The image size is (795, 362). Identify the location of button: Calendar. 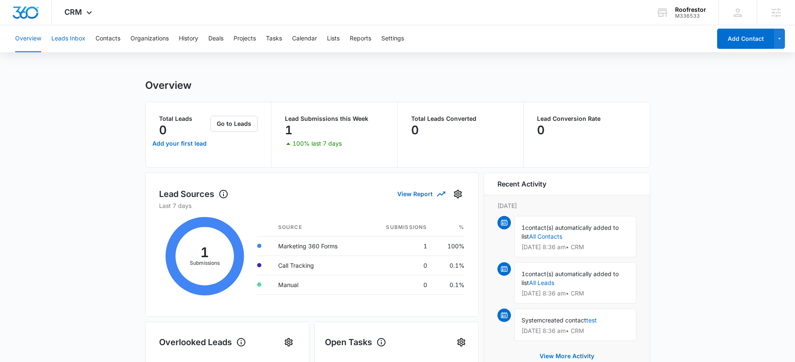
(304, 39).